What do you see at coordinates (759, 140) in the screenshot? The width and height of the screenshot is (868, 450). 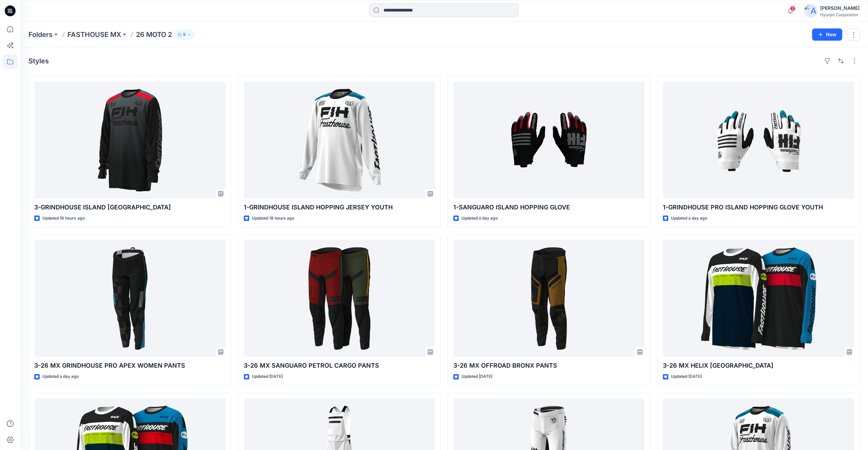 I see `a: 1-GRINDHOUSE PRO ISLAND HOPPING GLOVE YOUTH` at bounding box center [759, 140].